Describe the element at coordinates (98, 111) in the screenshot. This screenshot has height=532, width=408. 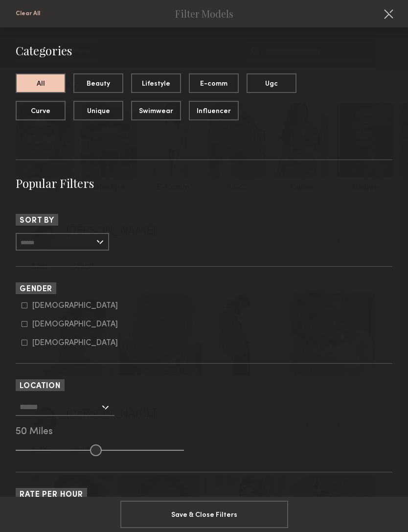
I see `button: Unique` at that location.